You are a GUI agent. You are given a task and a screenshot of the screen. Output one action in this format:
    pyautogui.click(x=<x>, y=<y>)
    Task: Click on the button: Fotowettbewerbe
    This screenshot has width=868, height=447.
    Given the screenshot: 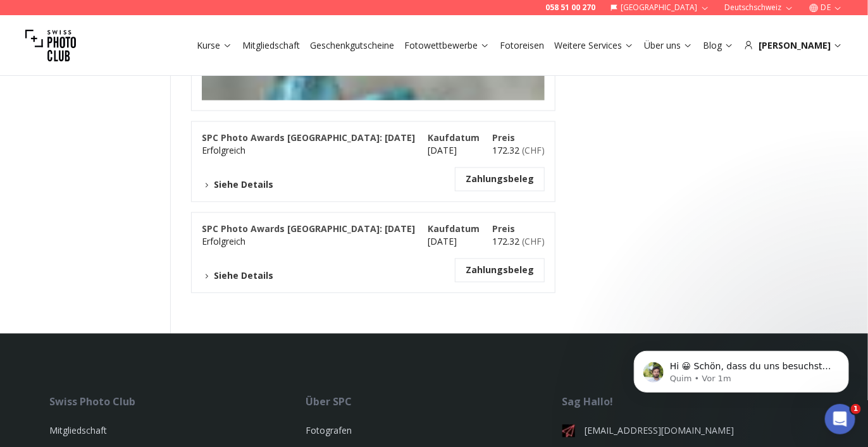 What is the action you would take?
    pyautogui.click(x=447, y=45)
    